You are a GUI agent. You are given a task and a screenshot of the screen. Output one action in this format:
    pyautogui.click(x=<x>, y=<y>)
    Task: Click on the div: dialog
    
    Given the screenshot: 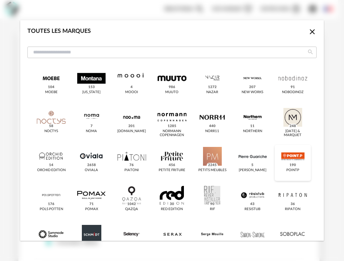 What is the action you would take?
    pyautogui.click(x=172, y=130)
    